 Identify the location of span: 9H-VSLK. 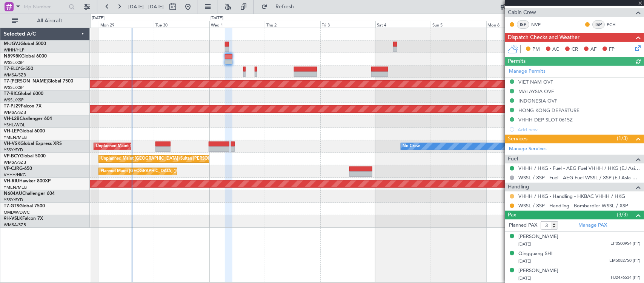
(13, 218).